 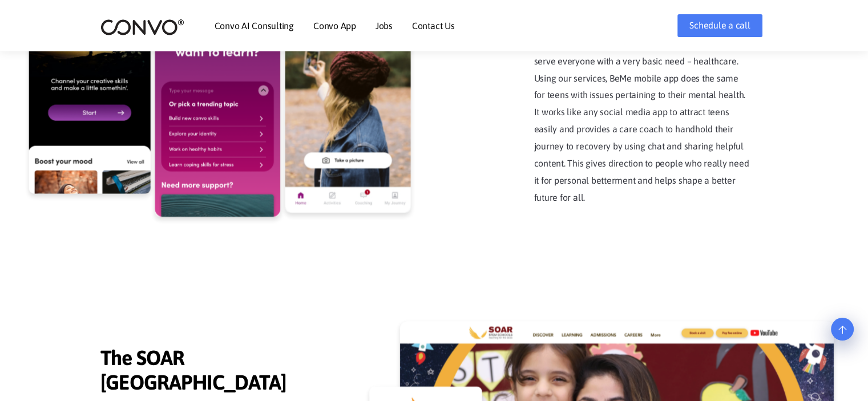 What do you see at coordinates (433, 26) in the screenshot?
I see `a: Contact Us` at bounding box center [433, 26].